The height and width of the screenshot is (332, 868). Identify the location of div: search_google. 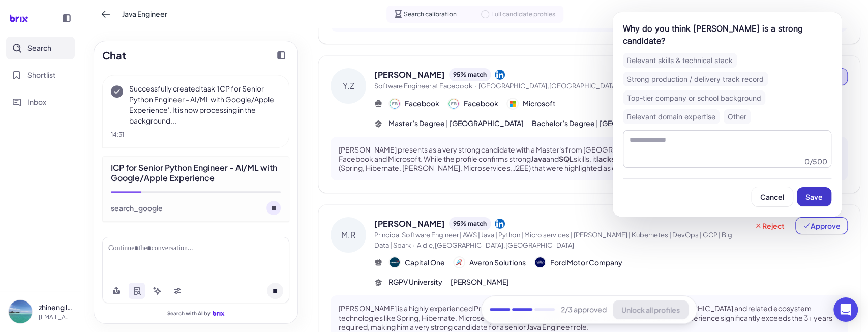
(137, 208).